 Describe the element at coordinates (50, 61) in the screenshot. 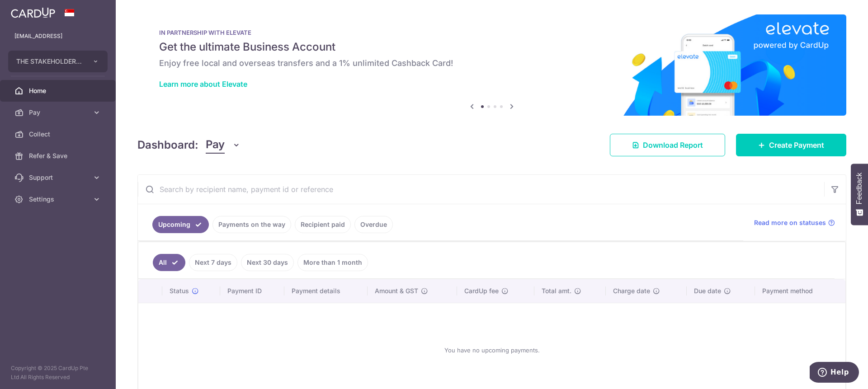

I see `span: THE STAKEHOLDER COMPANY PTE. LTD.` at that location.